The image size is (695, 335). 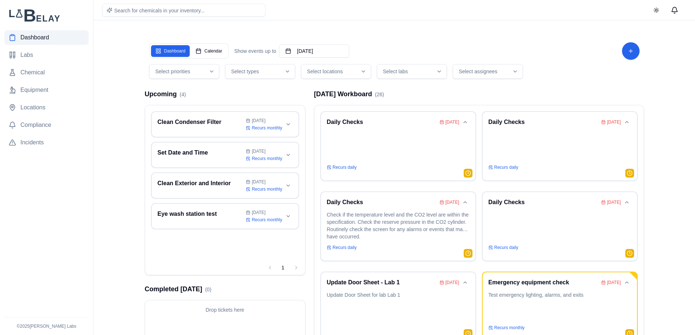 What do you see at coordinates (46, 90) in the screenshot?
I see `a: Equipment` at bounding box center [46, 90].